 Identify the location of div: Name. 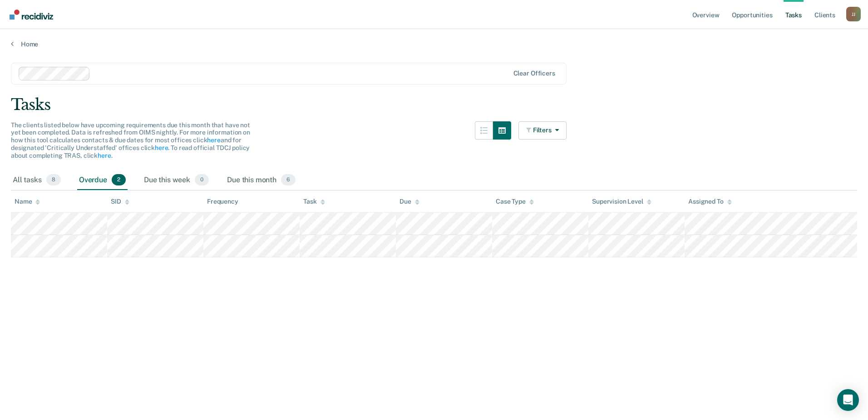
(27, 201).